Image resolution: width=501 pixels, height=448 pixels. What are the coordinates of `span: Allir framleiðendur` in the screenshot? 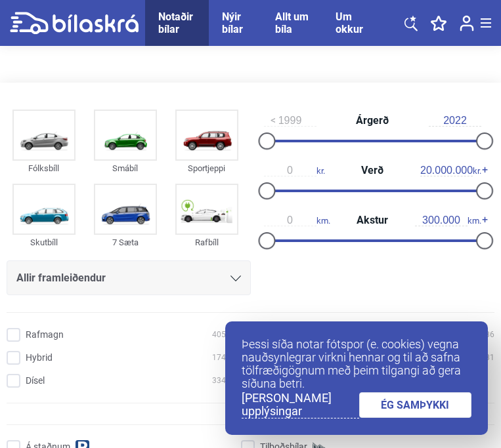 It's located at (61, 278).